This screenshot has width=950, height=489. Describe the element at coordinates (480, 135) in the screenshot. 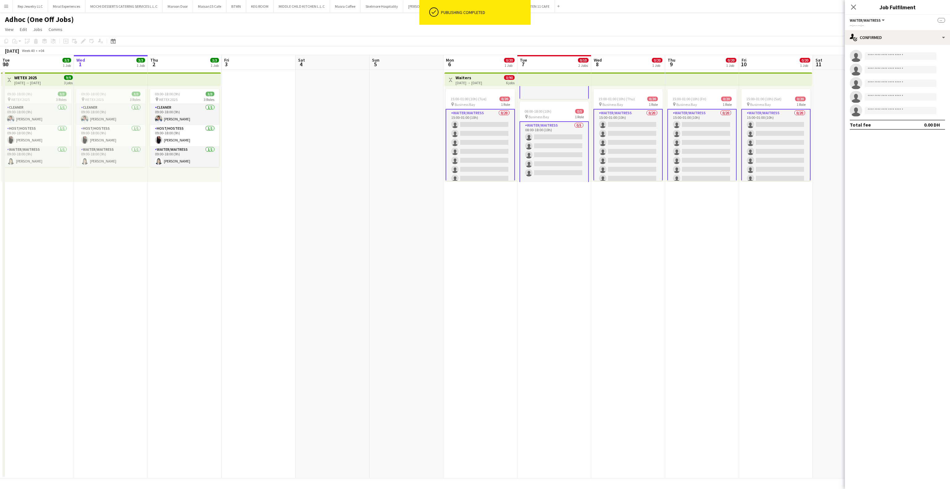

I see `div: 15:00-01:00 (10h) (Tue)0/20 Business Bay1 RoleWaiter/Waitress0/2015:00-01:00 (10h)` at that location.